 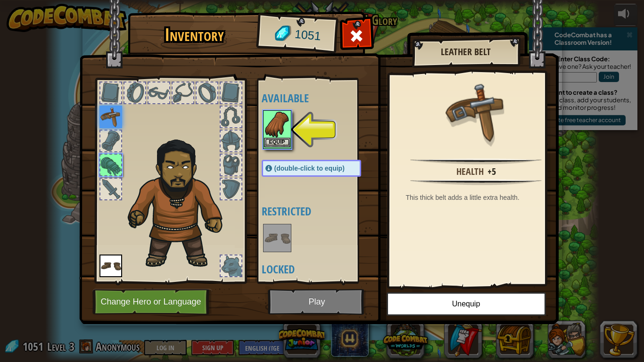 What do you see at coordinates (470, 172) in the screenshot?
I see `div: Health` at bounding box center [470, 172].